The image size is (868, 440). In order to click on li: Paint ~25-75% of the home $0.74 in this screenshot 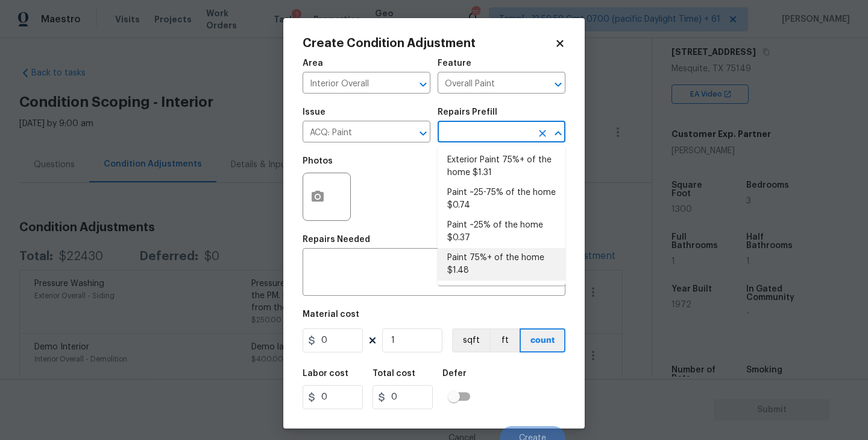, I will do `click(502, 199)`.